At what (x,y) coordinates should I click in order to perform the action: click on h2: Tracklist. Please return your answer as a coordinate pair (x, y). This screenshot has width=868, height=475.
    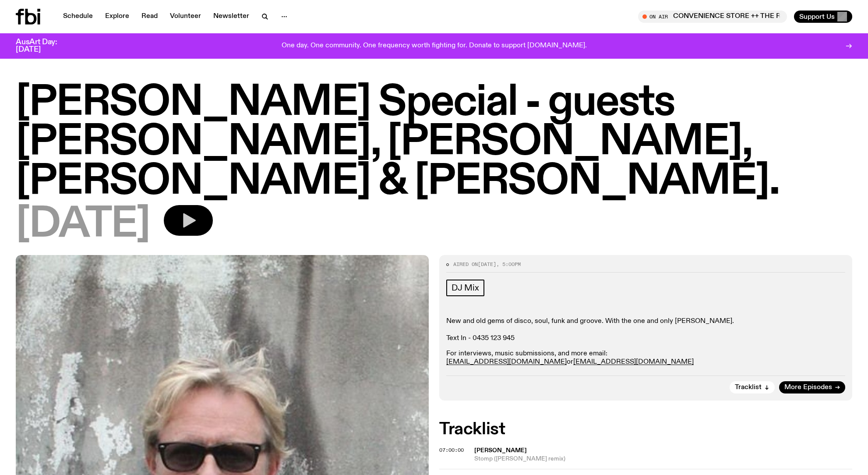
    Looking at the image, I should click on (646, 430).